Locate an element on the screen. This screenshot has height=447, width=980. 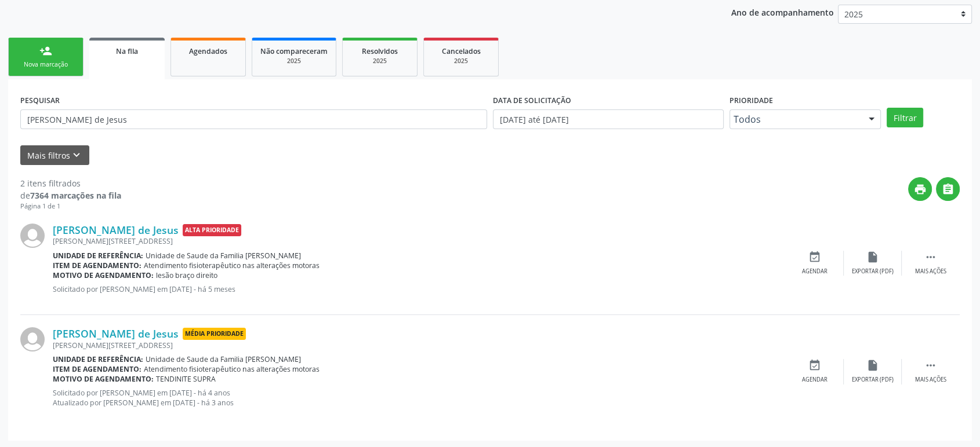
div: Página 1 de 1 is located at coordinates (71, 206).